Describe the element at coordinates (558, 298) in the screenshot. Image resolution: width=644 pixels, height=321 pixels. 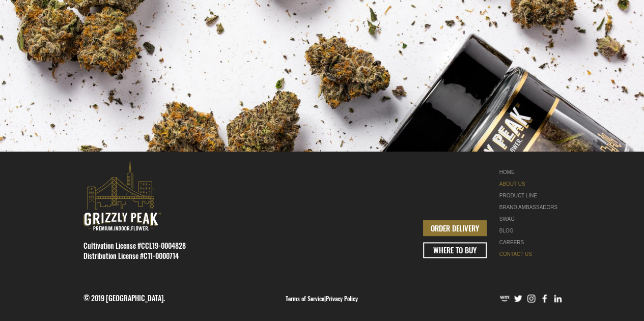
I see `a: LinkedIn` at that location.